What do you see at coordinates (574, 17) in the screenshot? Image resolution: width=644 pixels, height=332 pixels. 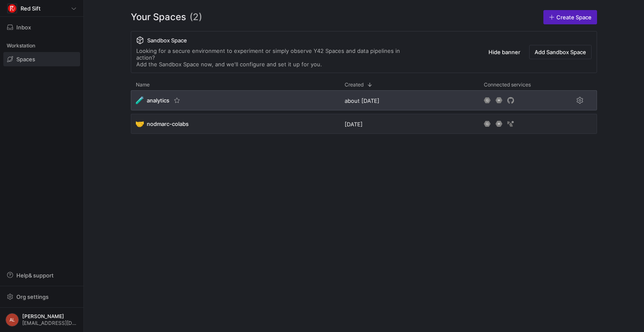 I see `span: Create Space` at bounding box center [574, 17].